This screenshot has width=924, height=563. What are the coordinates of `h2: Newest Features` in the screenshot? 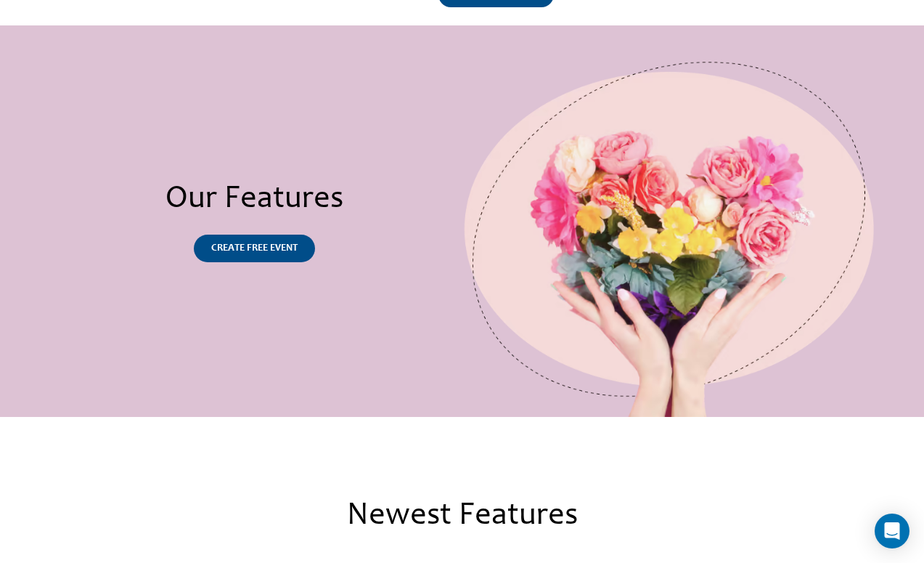 It's located at (462, 516).